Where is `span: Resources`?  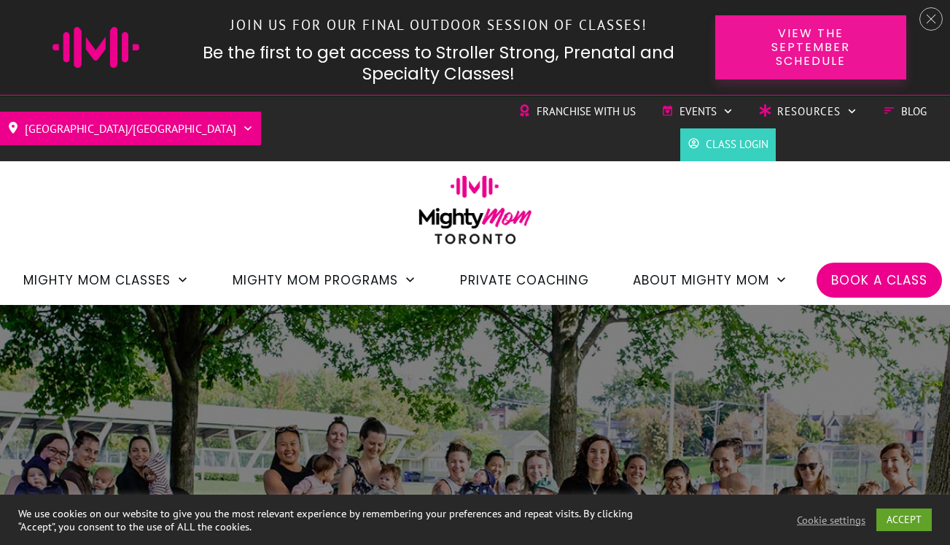
span: Resources is located at coordinates (809, 112).